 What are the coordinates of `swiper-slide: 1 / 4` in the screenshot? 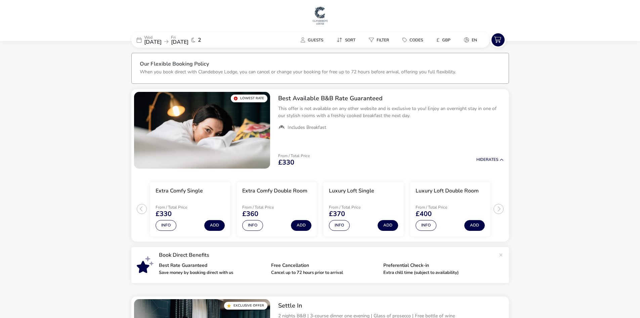 It's located at (190, 209).